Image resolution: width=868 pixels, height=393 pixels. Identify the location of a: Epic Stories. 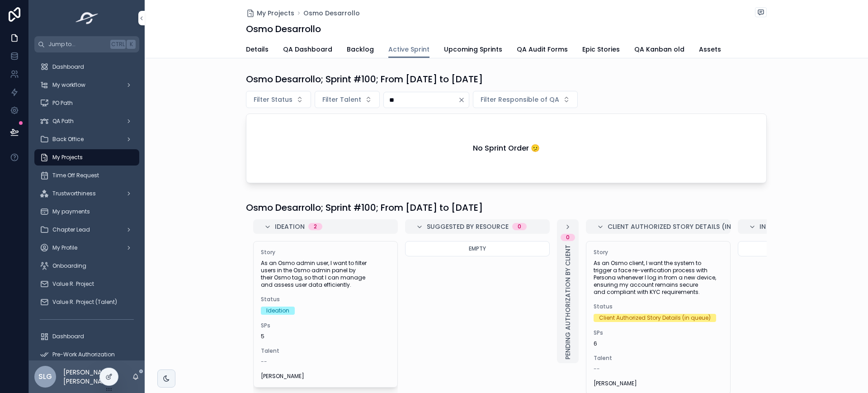
(601, 50).